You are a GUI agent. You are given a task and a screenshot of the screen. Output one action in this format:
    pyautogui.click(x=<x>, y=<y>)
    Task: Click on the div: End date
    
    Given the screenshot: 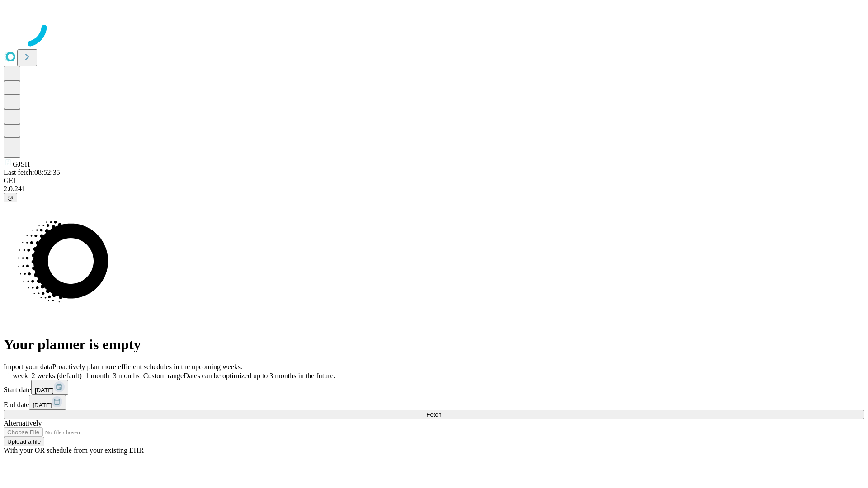 What is the action you would take?
    pyautogui.click(x=434, y=403)
    